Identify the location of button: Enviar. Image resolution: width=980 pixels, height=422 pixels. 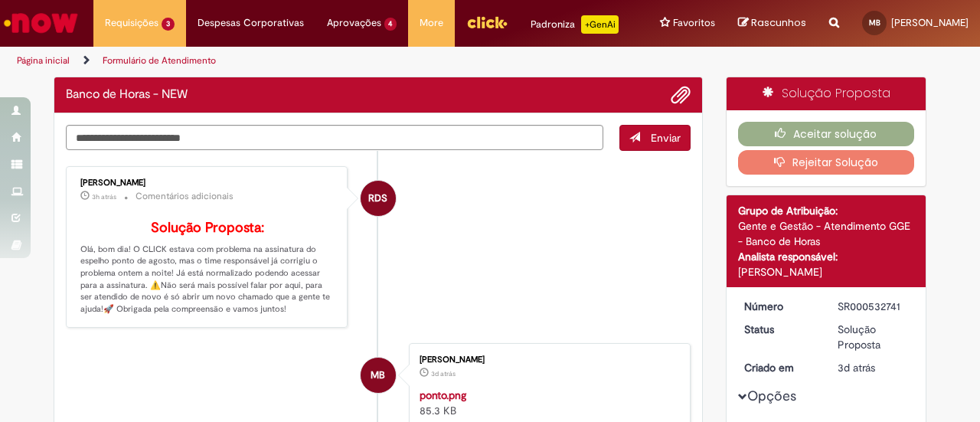
(654, 138).